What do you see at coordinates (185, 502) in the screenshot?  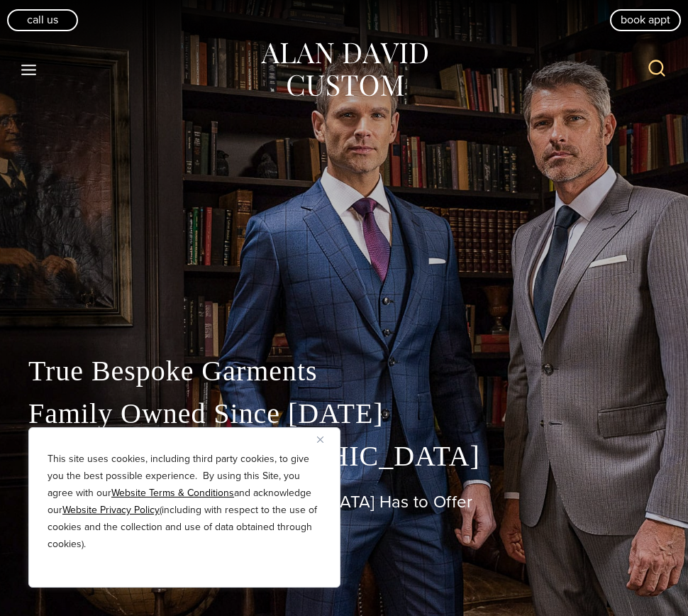 I see `p: This site uses cookies, including third party cookies, to give you the best possible experience. ...` at bounding box center [185, 502].